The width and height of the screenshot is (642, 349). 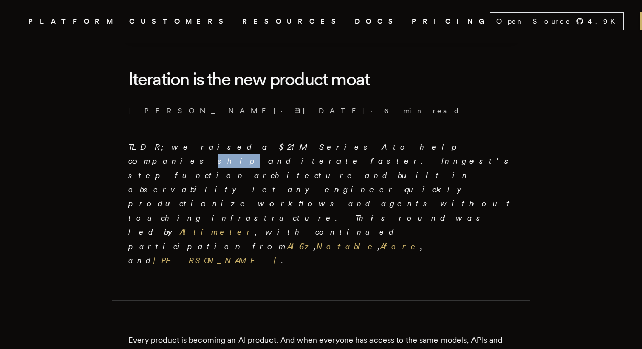 I want to click on a: Afore, so click(x=400, y=246).